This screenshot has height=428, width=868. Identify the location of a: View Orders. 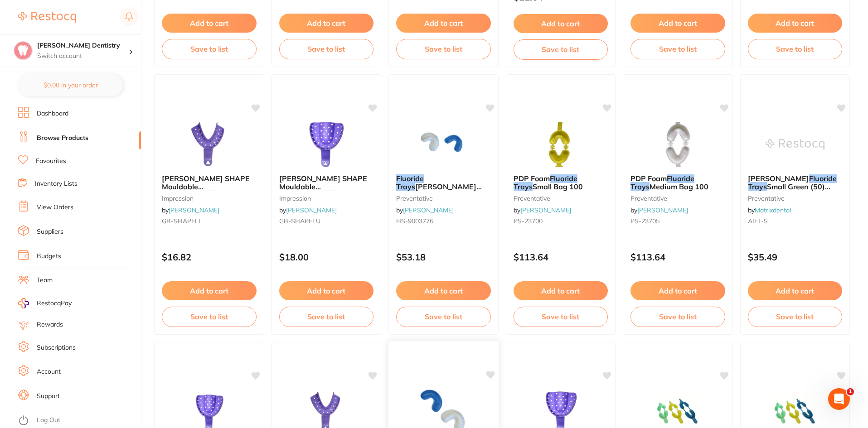
(55, 208).